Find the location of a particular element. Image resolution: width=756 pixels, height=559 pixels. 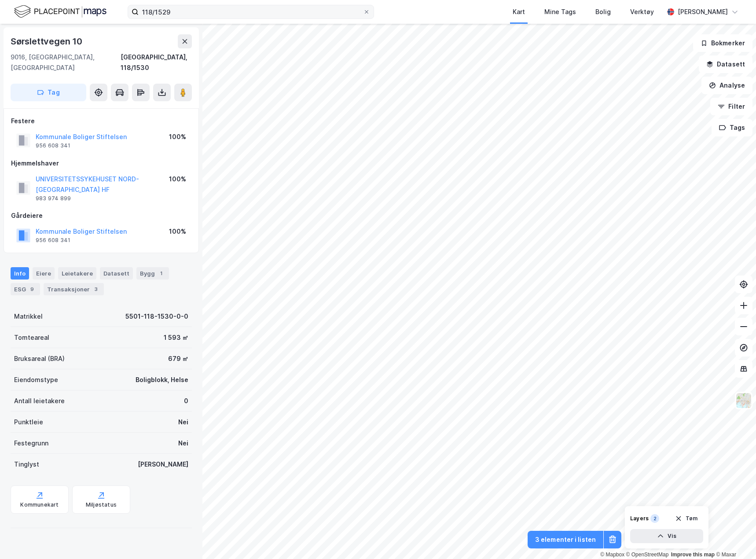

div: Festegrunn is located at coordinates (31, 443).